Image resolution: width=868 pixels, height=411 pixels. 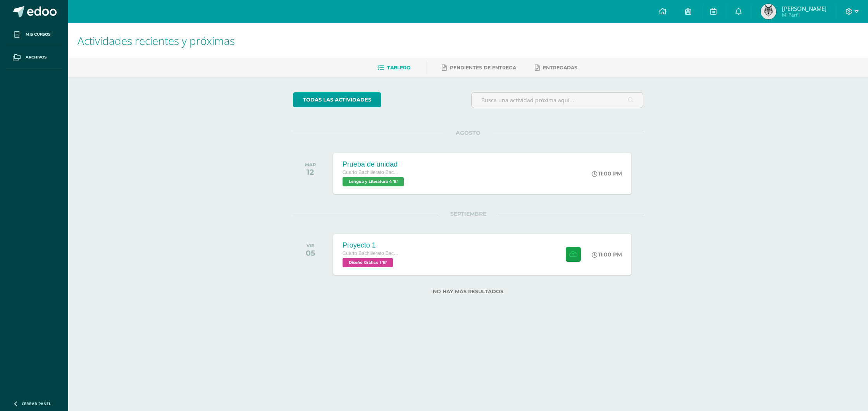 I want to click on span: Lengua y Literatura 4 'B', so click(x=373, y=181).